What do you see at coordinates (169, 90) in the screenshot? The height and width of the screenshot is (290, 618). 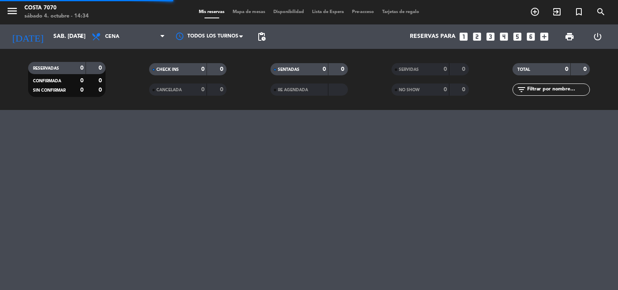 I see `span: CANCELADA` at bounding box center [169, 90].